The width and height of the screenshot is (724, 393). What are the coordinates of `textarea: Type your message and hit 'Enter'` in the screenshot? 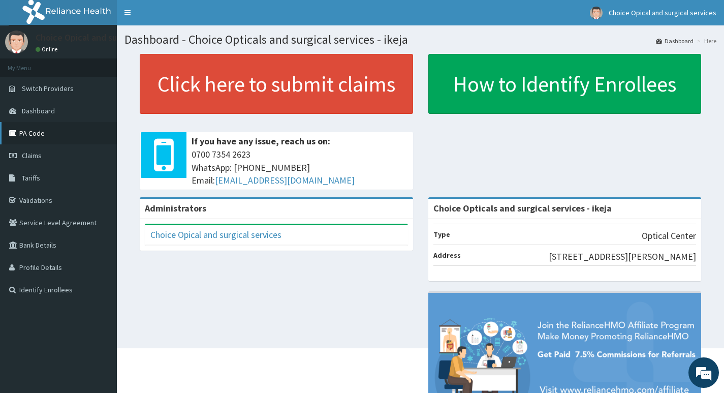 It's located at (99, 295).